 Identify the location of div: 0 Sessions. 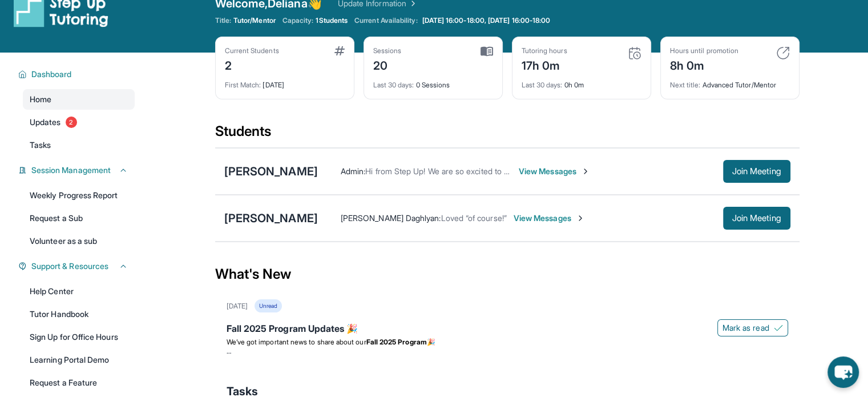
(433, 81).